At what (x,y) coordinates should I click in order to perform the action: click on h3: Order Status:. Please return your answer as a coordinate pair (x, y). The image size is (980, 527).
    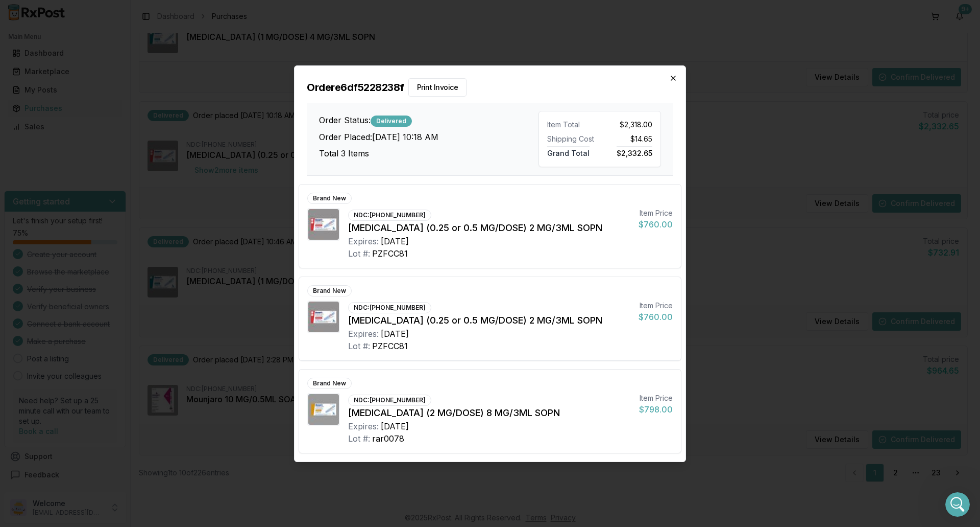
    Looking at the image, I should click on (429, 120).